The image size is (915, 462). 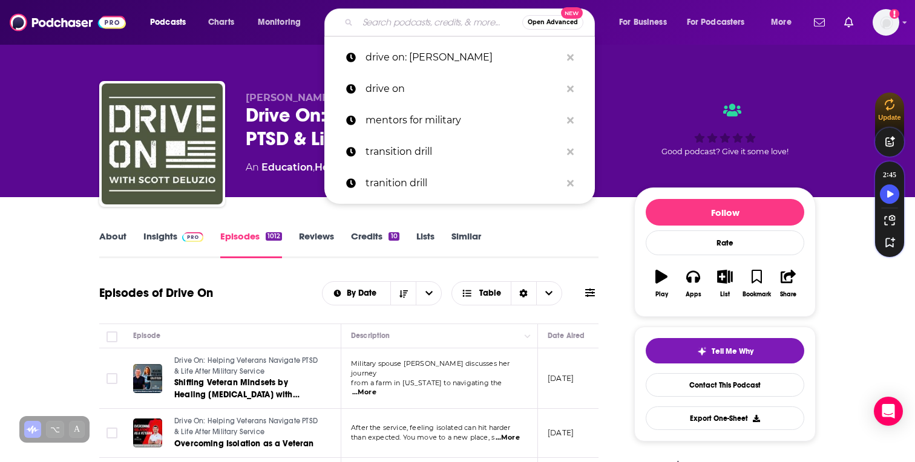 I want to click on span: Tell Me Why, so click(x=732, y=352).